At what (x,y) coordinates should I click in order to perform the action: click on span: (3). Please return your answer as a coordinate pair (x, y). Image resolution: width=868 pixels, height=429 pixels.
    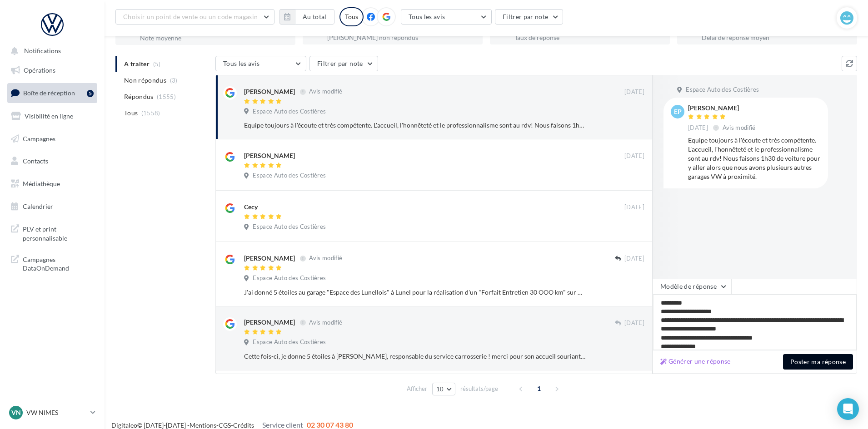
    Looking at the image, I should click on (174, 80).